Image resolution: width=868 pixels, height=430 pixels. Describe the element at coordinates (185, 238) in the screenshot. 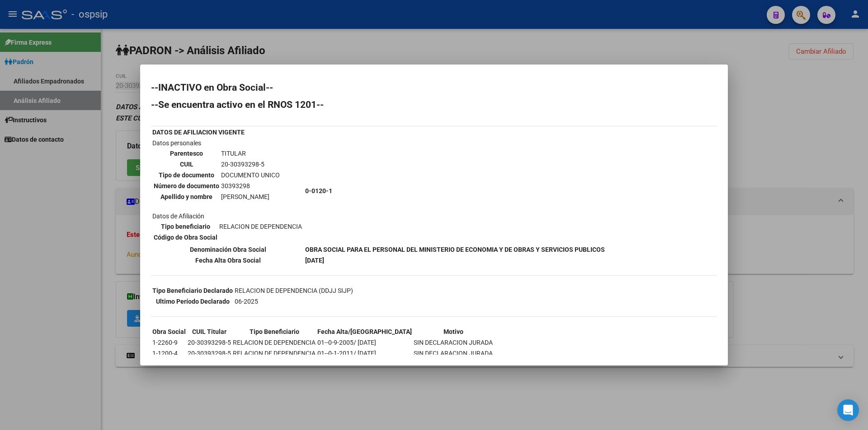

I see `th: Código de Obra Social` at that location.